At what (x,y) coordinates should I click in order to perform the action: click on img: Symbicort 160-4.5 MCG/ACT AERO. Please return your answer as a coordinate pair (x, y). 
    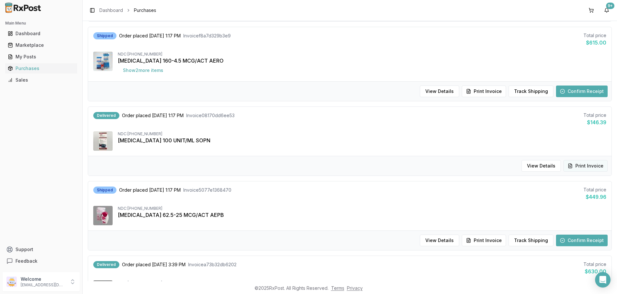
    Looking at the image, I should click on (103, 61).